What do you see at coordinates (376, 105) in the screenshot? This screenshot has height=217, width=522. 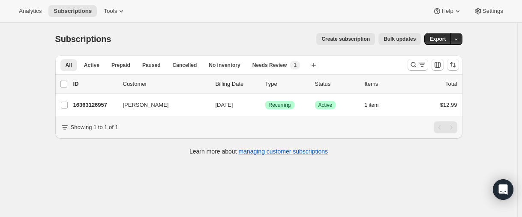 I see `button: 1 item` at bounding box center [376, 105].